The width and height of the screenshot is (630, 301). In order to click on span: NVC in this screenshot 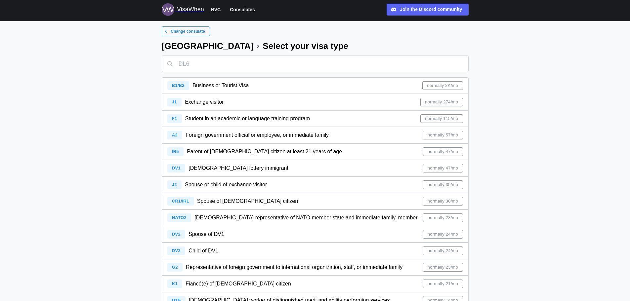, I will do `click(216, 10)`.